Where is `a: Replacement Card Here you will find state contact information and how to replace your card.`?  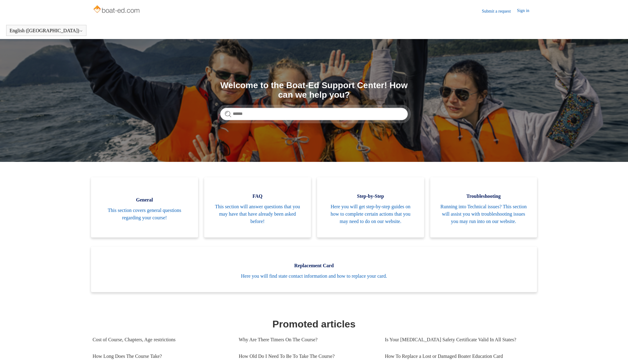 a: Replacement Card Here you will find state contact information and how to replace your card. is located at coordinates (314, 270).